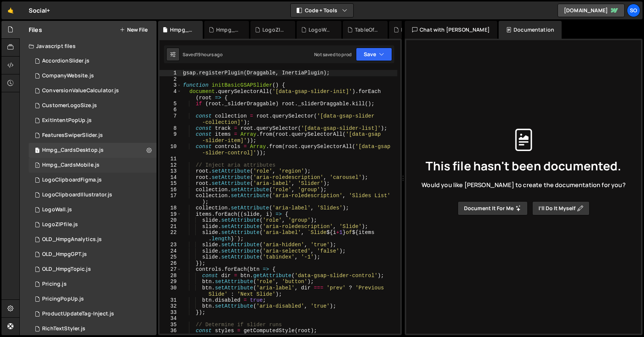 The height and width of the screenshot is (337, 644). What do you see at coordinates (77, 195) in the screenshot?
I see `div: LogoClipboardIllustrator.js` at bounding box center [77, 195].